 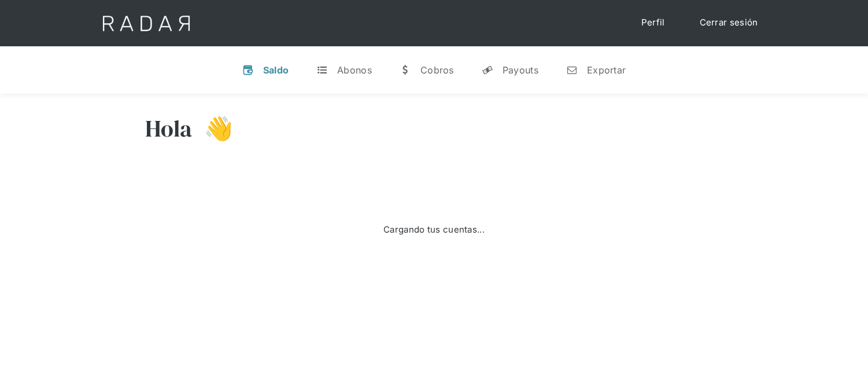 I want to click on div: Exportar, so click(x=606, y=70).